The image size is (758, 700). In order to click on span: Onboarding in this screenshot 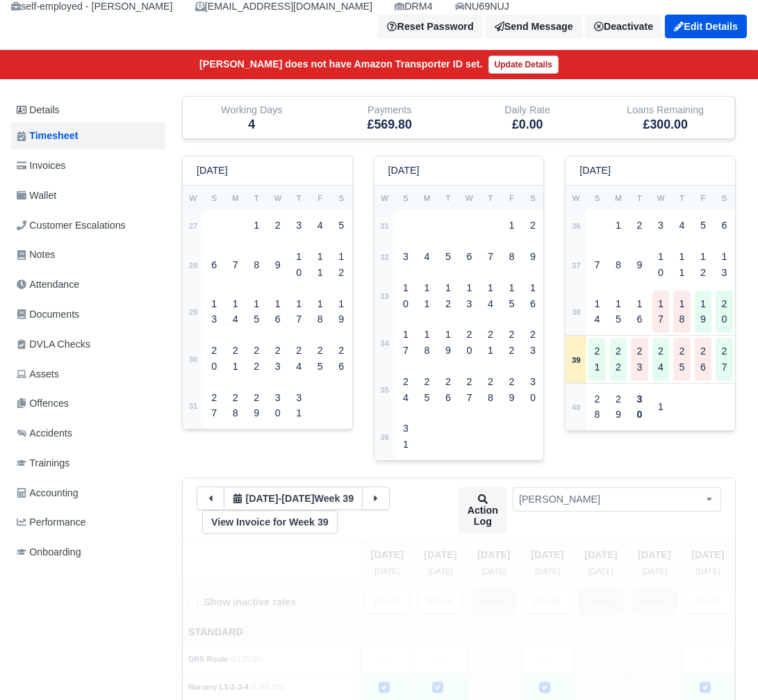, I will do `click(49, 552)`.